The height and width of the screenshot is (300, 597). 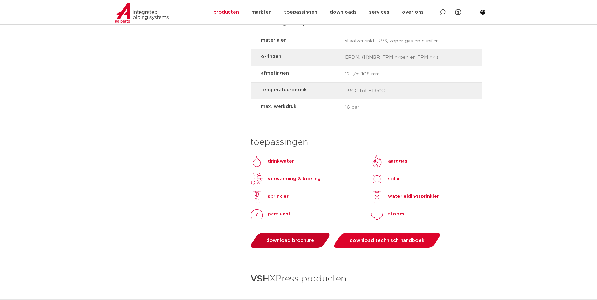 What do you see at coordinates (387, 240) in the screenshot?
I see `a: download technisch handboek` at bounding box center [387, 240].